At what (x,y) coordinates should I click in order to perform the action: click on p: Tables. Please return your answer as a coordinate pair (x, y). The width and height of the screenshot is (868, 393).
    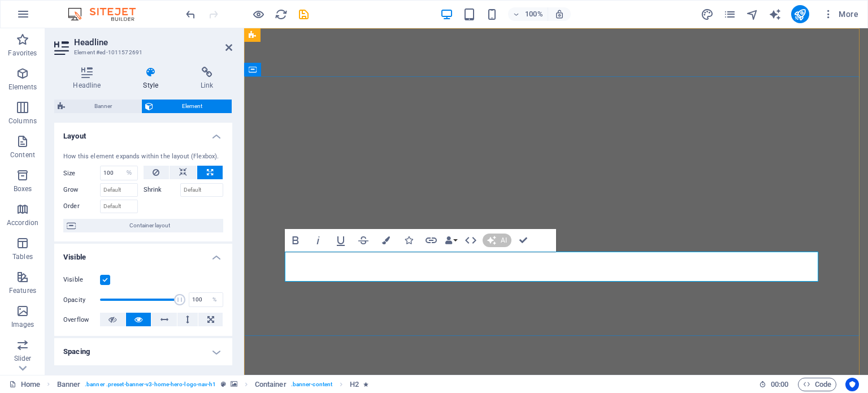
    Looking at the image, I should click on (23, 257).